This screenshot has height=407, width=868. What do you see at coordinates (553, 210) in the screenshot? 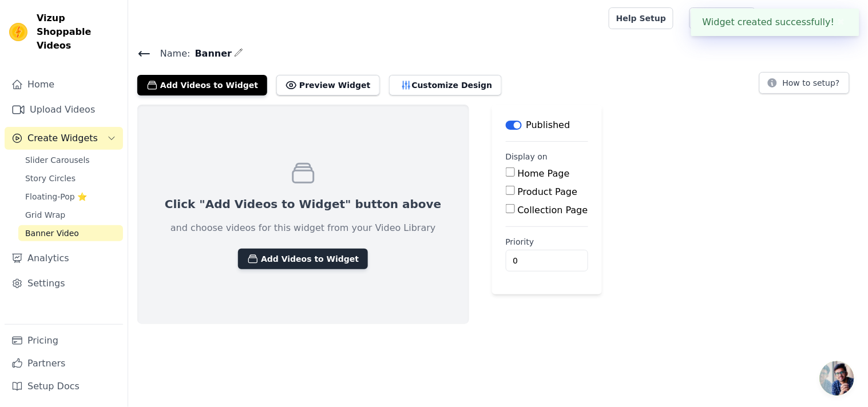
I see `label: Collection Page` at bounding box center [553, 210].